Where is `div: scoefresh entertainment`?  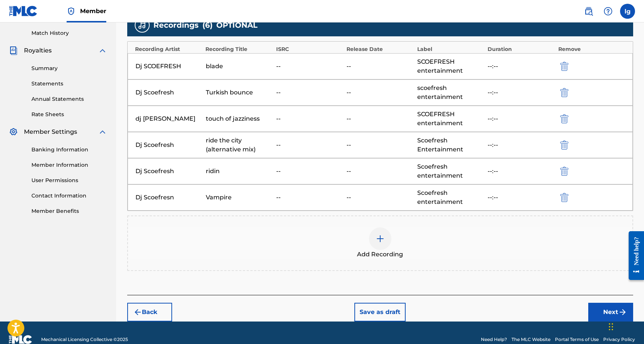
div: scoefresh entertainment is located at coordinates (451, 93).